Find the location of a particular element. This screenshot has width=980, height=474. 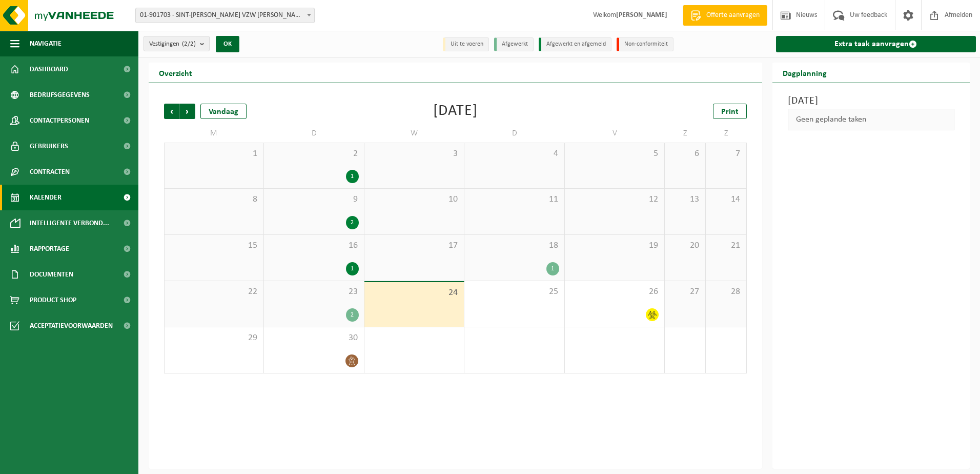

span: Volgende is located at coordinates (188, 111).